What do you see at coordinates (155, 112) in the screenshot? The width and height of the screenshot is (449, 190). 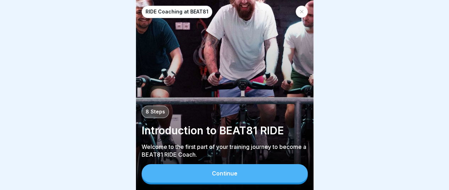 I see `p: 8 Steps` at bounding box center [155, 112].